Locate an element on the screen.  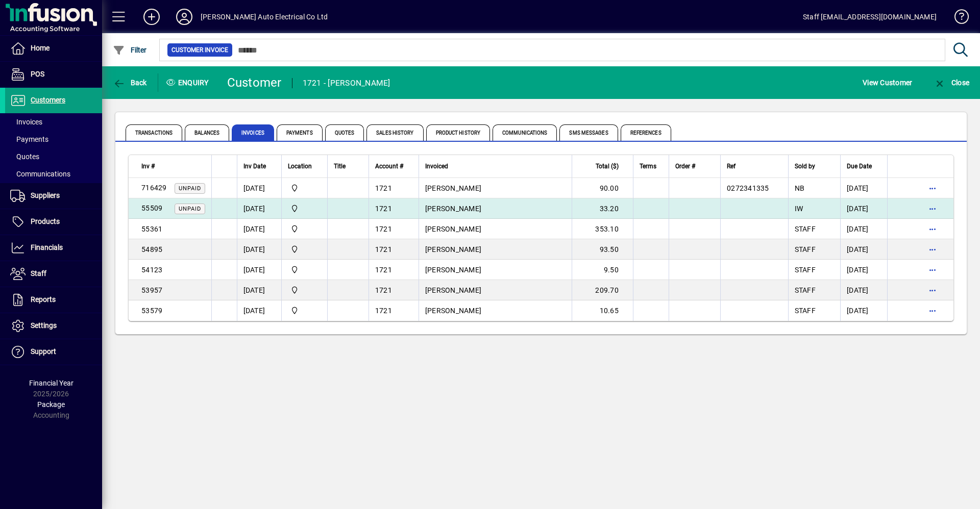
span: Filter is located at coordinates (130, 50).